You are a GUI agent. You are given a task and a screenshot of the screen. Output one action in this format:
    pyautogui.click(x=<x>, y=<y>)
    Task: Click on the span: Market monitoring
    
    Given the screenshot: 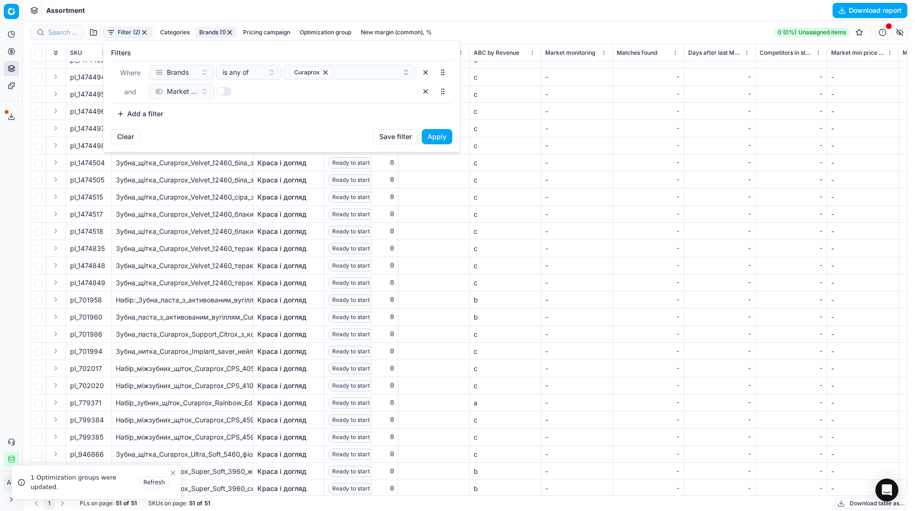 What is the action you would take?
    pyautogui.click(x=182, y=91)
    